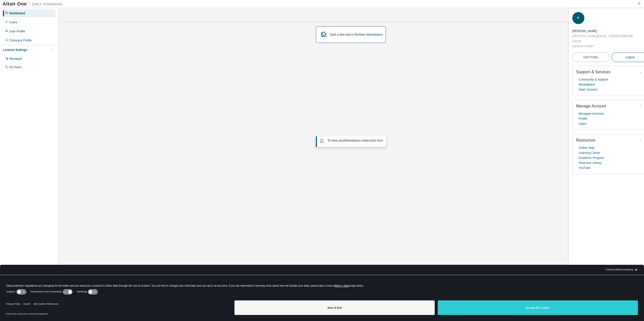 The width and height of the screenshot is (644, 321). What do you see at coordinates (593, 79) in the screenshot?
I see `a: Community & Support` at bounding box center [593, 79].